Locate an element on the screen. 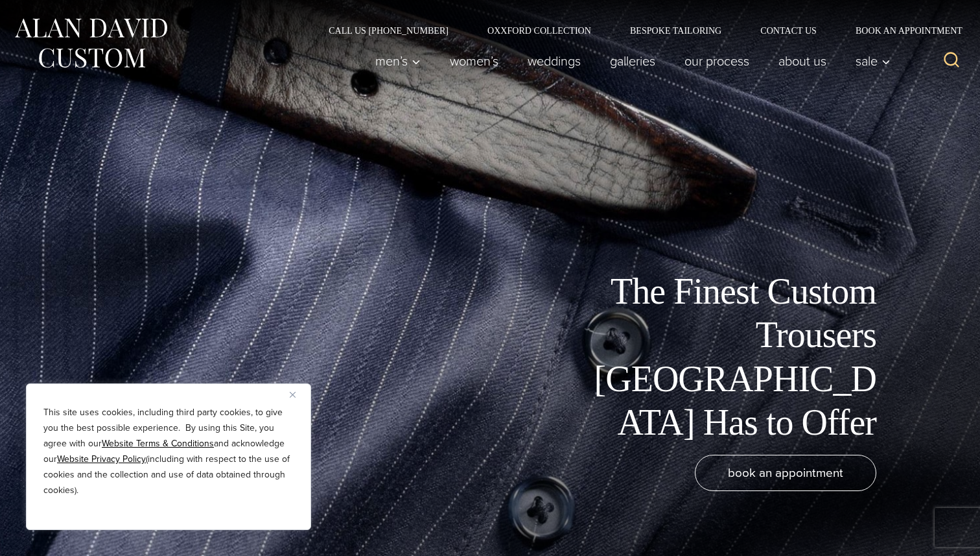 The image size is (980, 556). img: Alan David Custom is located at coordinates (91, 43).